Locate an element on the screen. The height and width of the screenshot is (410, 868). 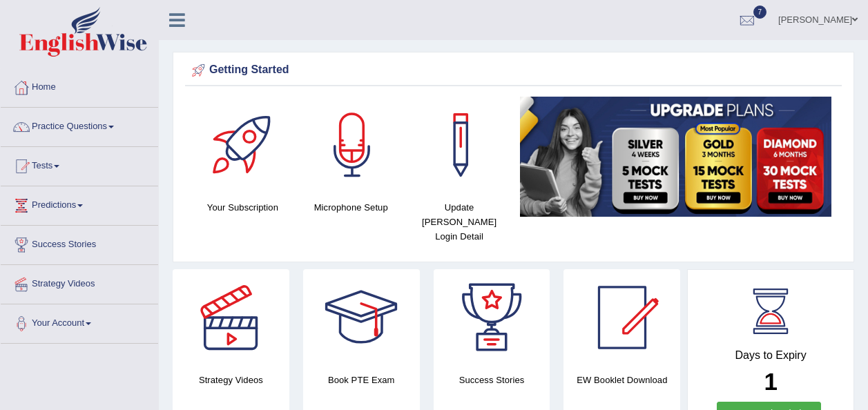
h4: Days to Expiry is located at coordinates (770, 356).